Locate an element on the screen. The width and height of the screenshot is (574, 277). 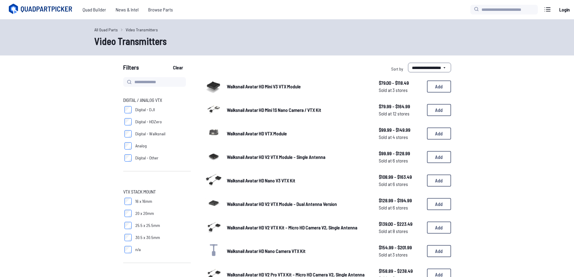
input: Digital - Walksnail is located at coordinates (128, 134).